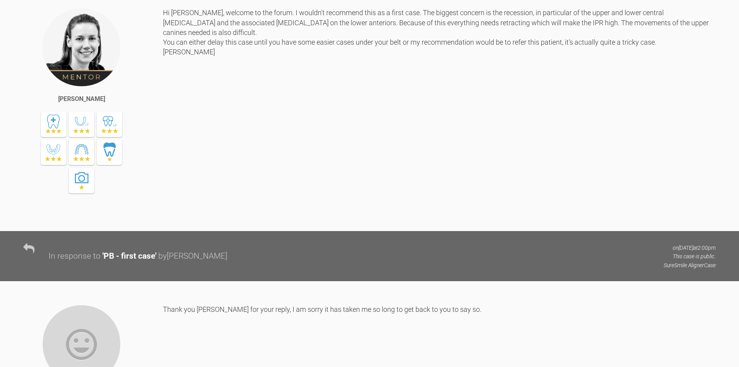 This screenshot has height=367, width=739. I want to click on img: Kelly Toft, so click(82, 47).